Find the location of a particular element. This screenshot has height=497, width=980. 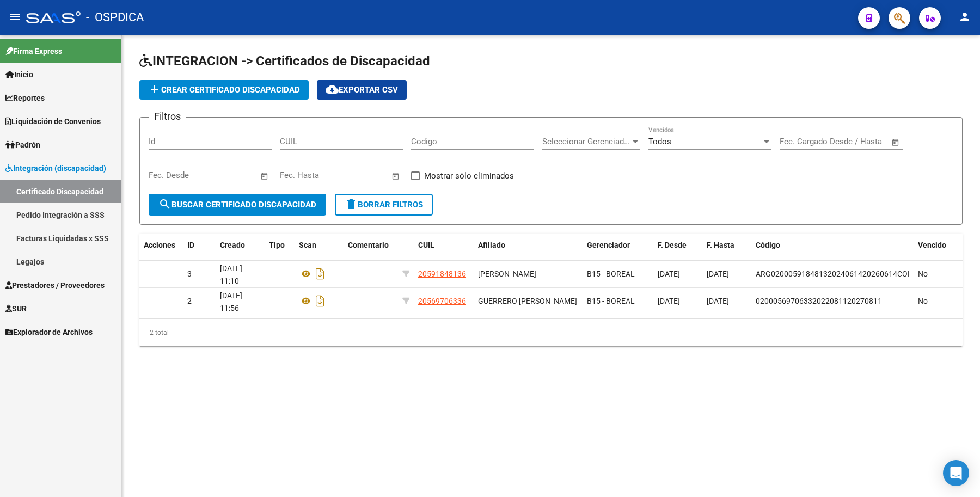

span: 20591848136 is located at coordinates (442, 274).